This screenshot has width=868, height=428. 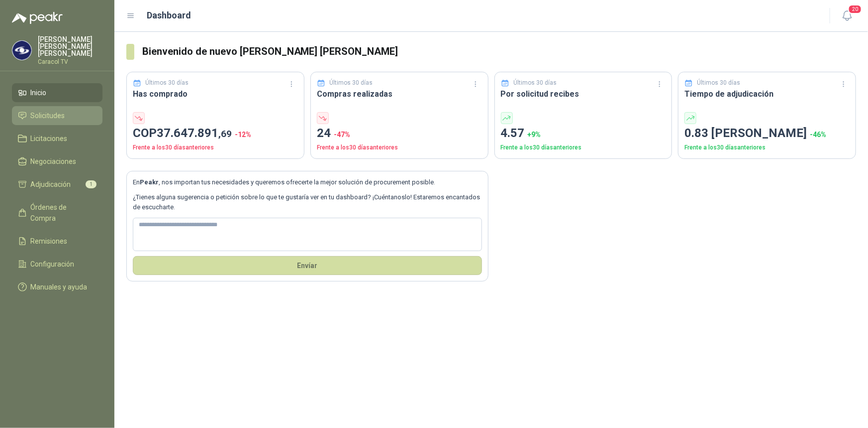 What do you see at coordinates (400, 94) in the screenshot?
I see `h3: Compras realizadas` at bounding box center [400, 94].